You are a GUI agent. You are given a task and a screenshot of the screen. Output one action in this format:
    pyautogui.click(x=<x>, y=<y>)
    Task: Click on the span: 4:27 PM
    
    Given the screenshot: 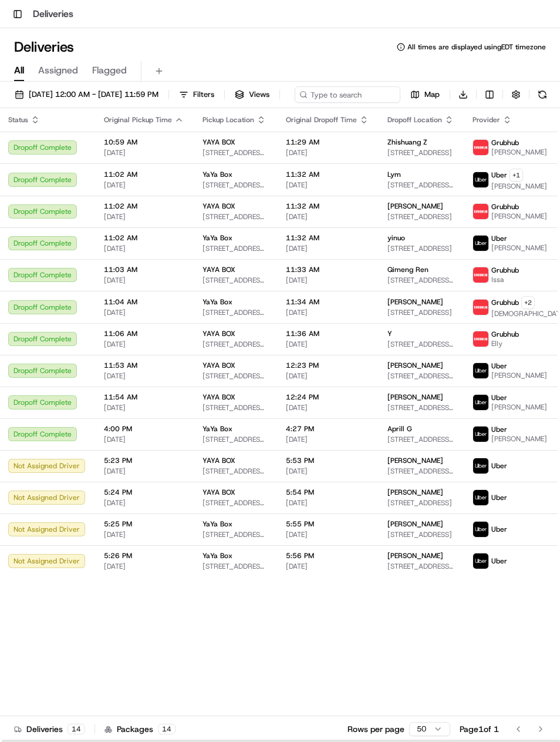 What is the action you would take?
    pyautogui.click(x=327, y=429)
    